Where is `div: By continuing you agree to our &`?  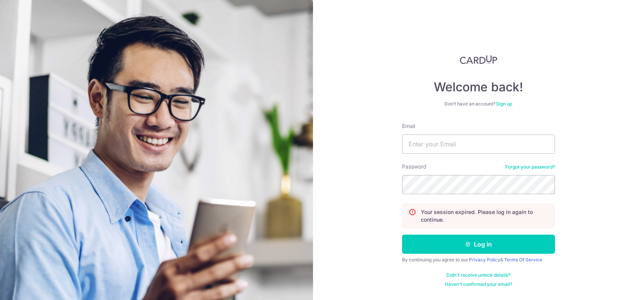 div: By continuing you agree to our & is located at coordinates (478, 260).